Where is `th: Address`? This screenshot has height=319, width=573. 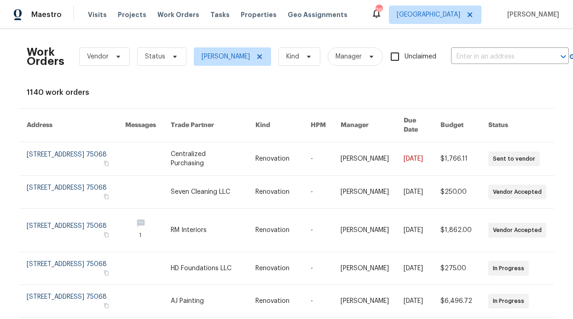
th: Address is located at coordinates (69, 125).